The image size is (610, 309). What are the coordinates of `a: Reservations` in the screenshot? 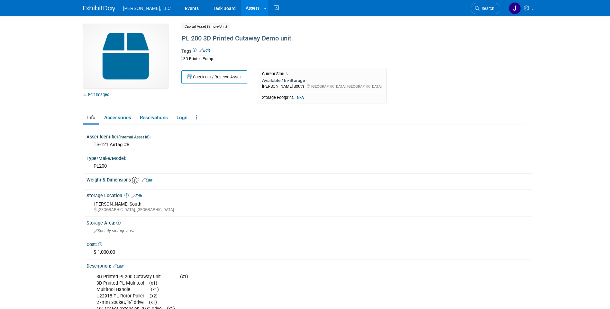 It's located at (154, 118).